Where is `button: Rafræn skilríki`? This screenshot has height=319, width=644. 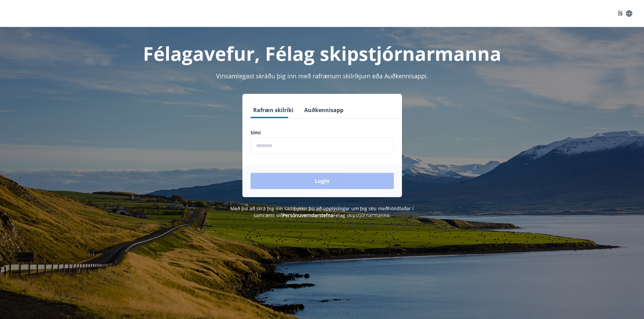 button: Rafræn skilríki is located at coordinates (273, 110).